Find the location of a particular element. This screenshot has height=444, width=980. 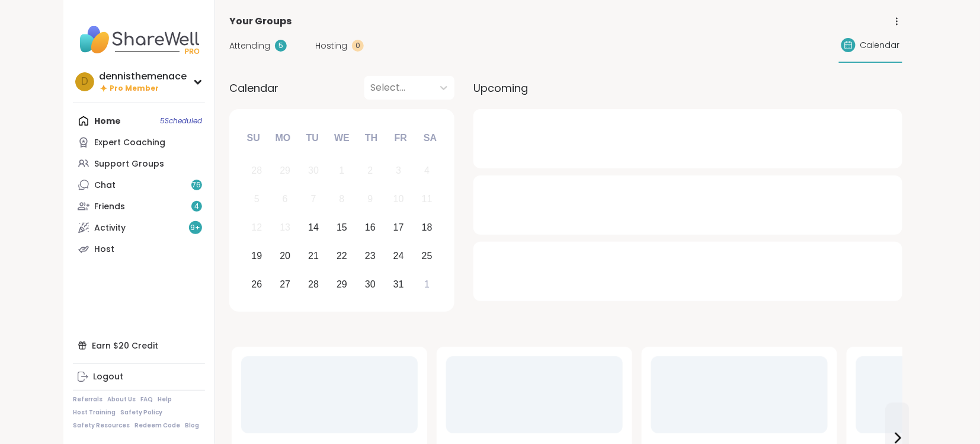

div: Su is located at coordinates (254, 138).